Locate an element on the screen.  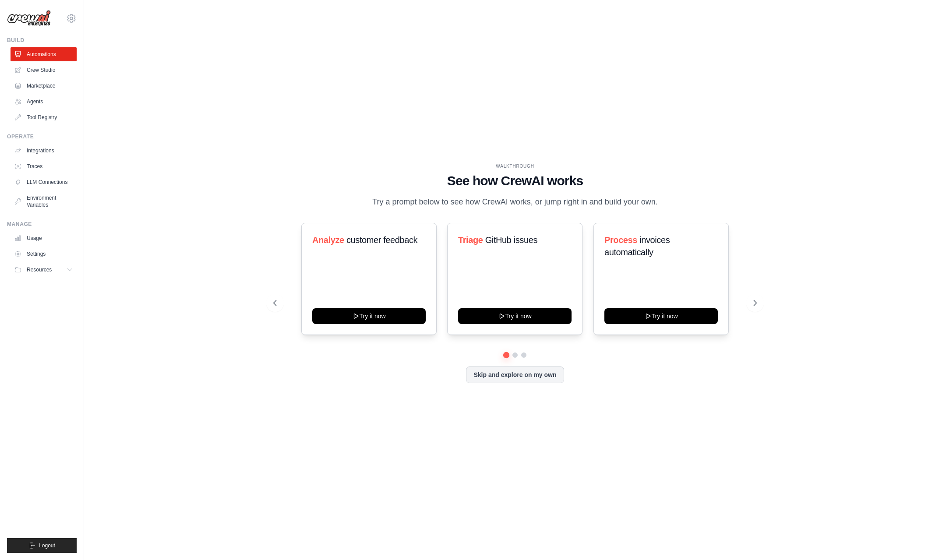
a: Marketplace is located at coordinates (44, 86).